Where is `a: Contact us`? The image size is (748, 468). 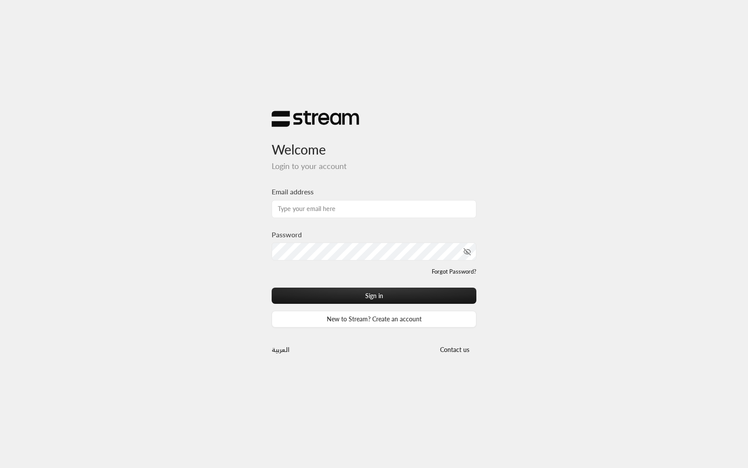 a: Contact us is located at coordinates (455, 349).